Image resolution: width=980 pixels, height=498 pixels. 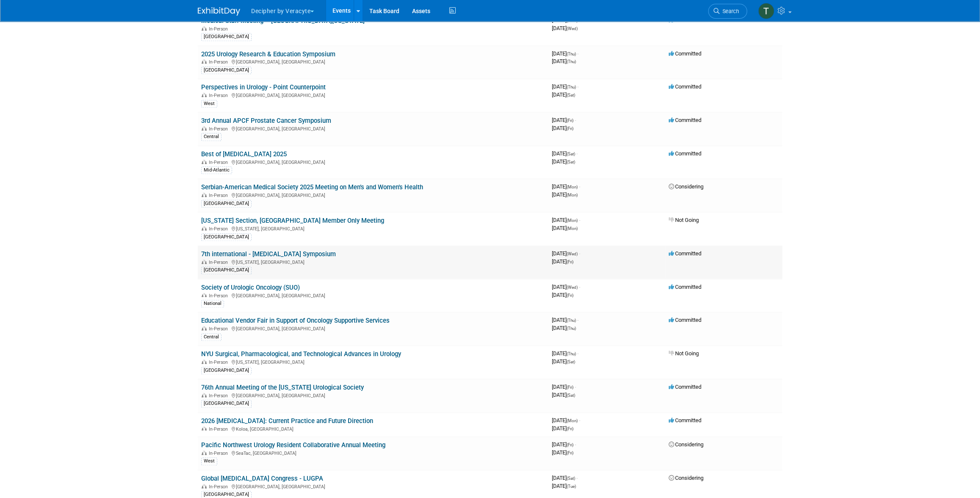 What do you see at coordinates (684, 220) in the screenshot?
I see `span: Not Going` at bounding box center [684, 220].